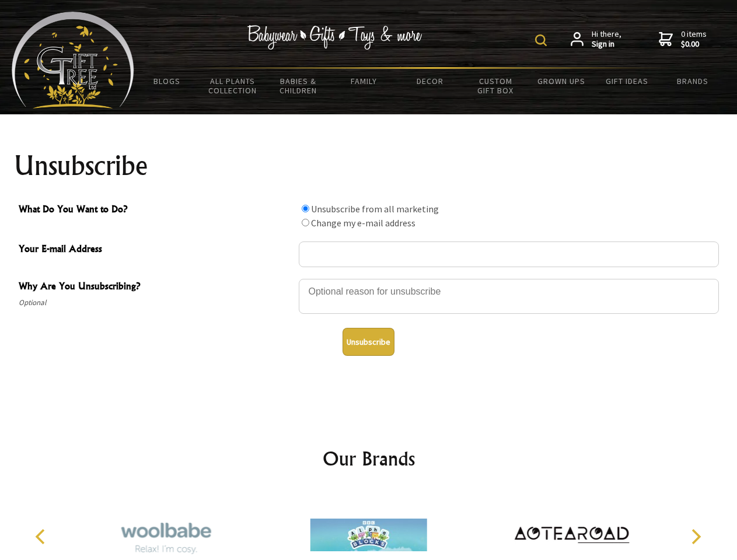 Image resolution: width=737 pixels, height=560 pixels. I want to click on a: Gift Ideas, so click(627, 81).